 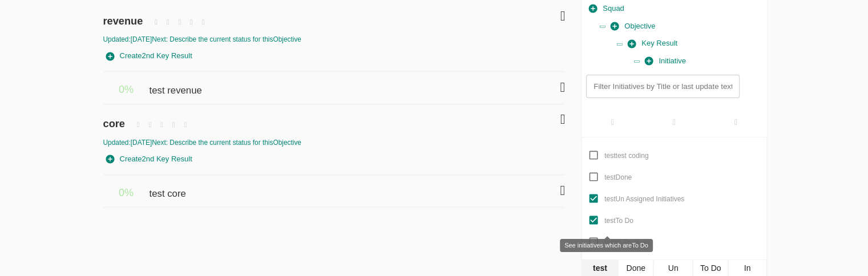 What do you see at coordinates (168, 188) in the screenshot?
I see `span: test core` at bounding box center [168, 188].